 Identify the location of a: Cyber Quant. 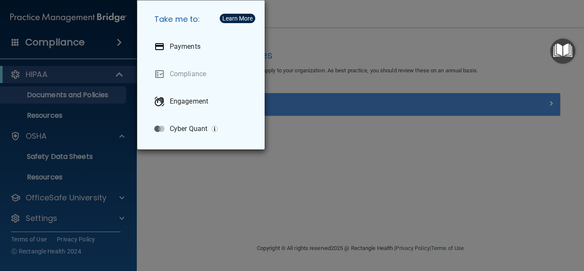
(203, 129).